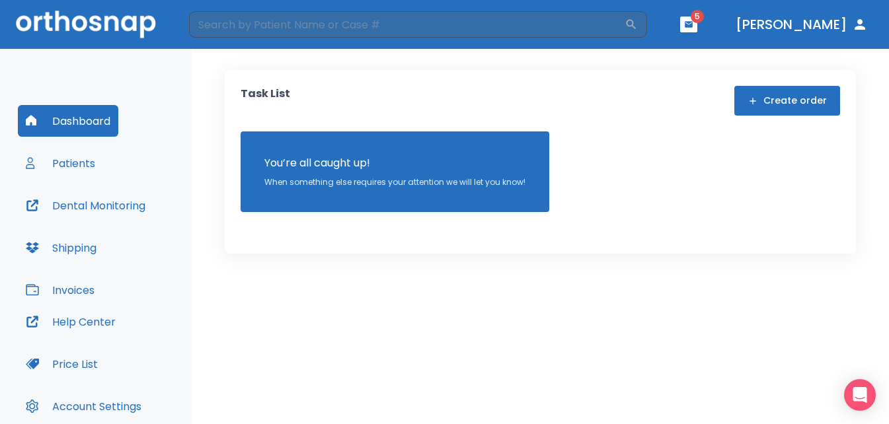 The height and width of the screenshot is (424, 889). I want to click on a: Dashboard, so click(68, 121).